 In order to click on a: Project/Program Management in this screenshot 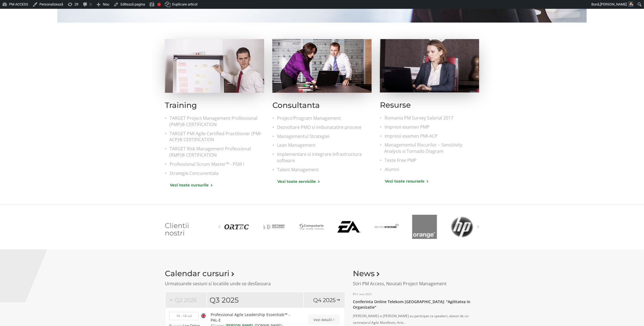, I will do `click(324, 118)`.